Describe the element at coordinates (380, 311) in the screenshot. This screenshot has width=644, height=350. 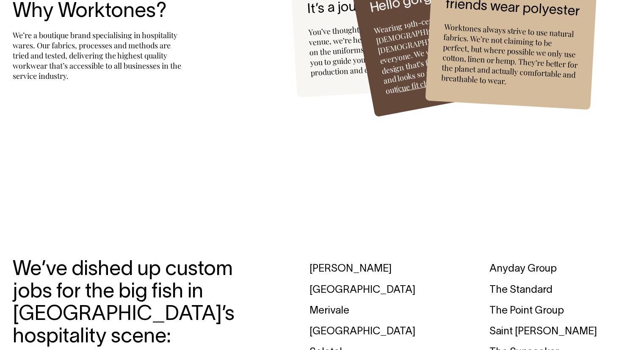
I see `div: Merivale` at that location.